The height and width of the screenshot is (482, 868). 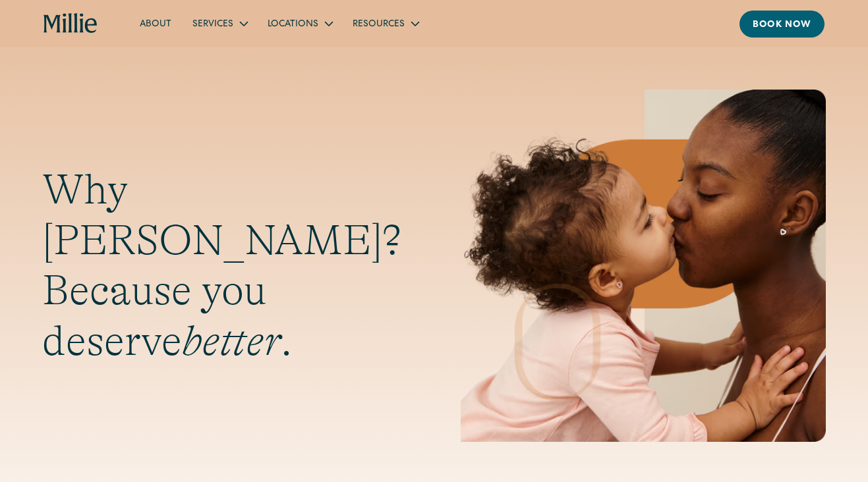 What do you see at coordinates (782, 25) in the screenshot?
I see `div: Book now` at bounding box center [782, 25].